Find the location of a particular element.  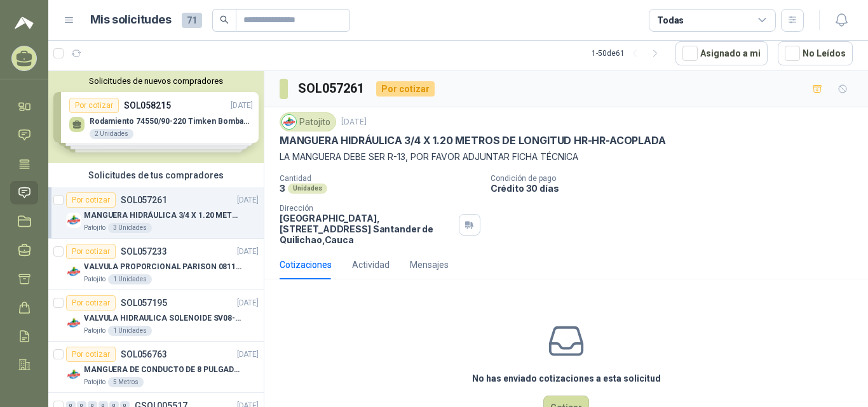

button: No Leídos is located at coordinates (815, 54).